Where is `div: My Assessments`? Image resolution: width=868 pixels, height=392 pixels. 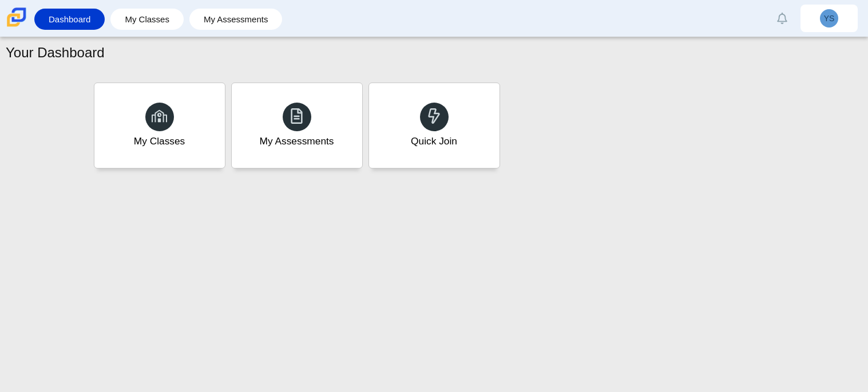 div: My Assessments is located at coordinates (297, 141).